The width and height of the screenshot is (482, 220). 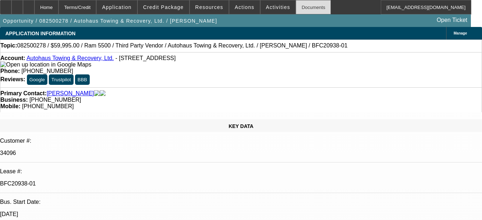 I want to click on span: Manage, so click(x=460, y=33).